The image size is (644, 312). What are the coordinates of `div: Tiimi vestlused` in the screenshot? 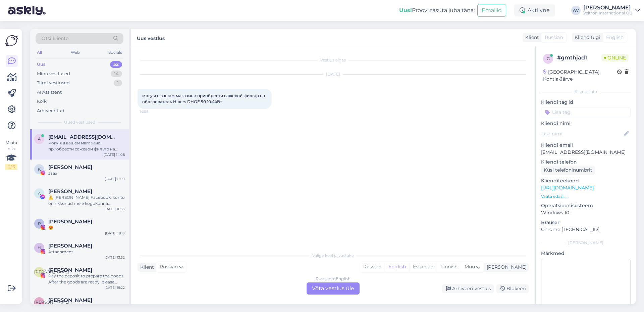 It's located at (53, 83).